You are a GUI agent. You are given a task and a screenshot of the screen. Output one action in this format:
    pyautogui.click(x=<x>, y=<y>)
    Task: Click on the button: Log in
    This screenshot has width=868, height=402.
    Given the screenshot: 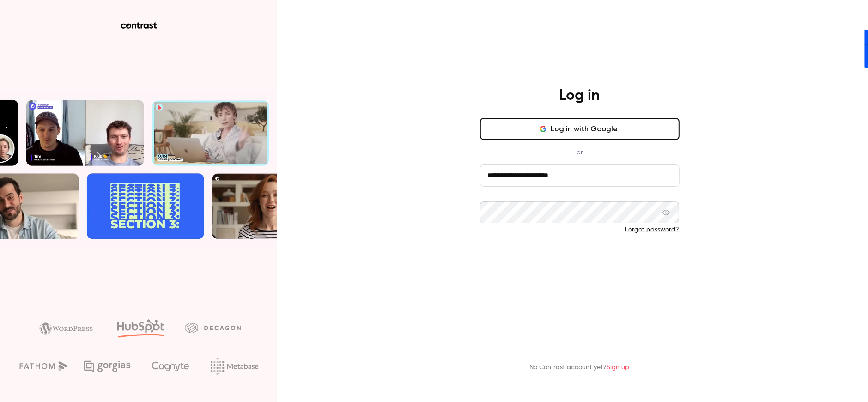 What is the action you would take?
    pyautogui.click(x=579, y=260)
    